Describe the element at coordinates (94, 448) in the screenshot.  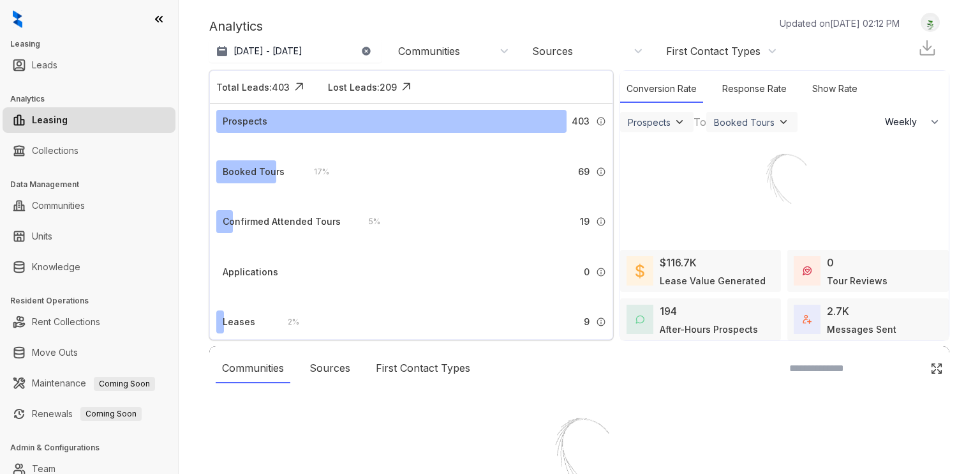
I see `h3: Admin & Configurations` at that location.